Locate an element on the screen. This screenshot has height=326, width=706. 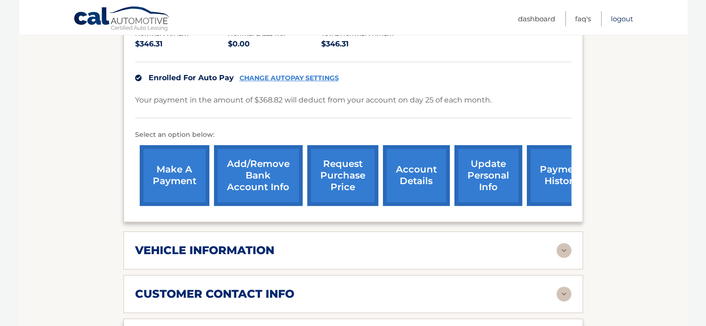
h2: customer contact info is located at coordinates (215, 294).